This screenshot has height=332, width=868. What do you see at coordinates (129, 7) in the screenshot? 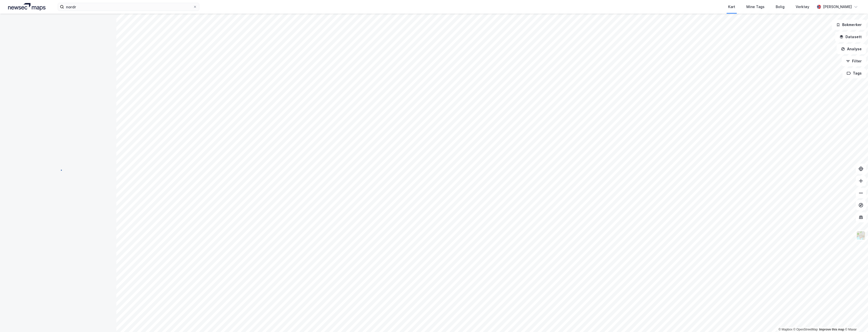
I see `input: Søk på adresse, matrikkel, gårdeiere, leietakere eller personer` at bounding box center [129, 7].